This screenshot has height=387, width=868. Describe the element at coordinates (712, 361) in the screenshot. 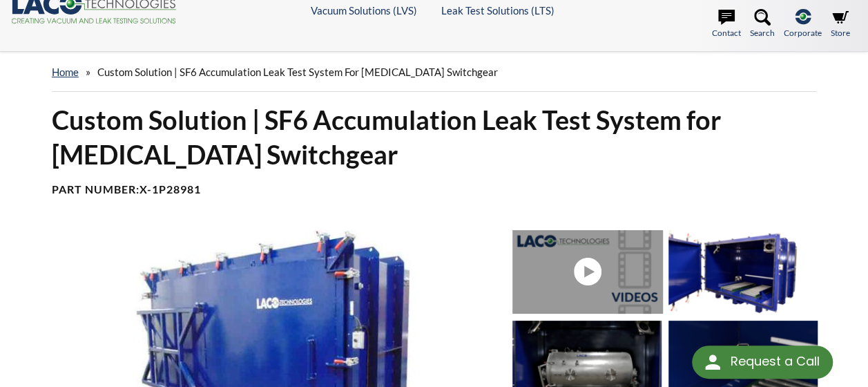

I see `img: round button` at that location.